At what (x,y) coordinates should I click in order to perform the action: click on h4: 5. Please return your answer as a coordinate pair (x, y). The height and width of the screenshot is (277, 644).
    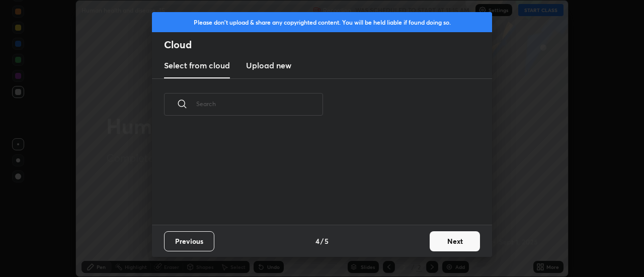
    Looking at the image, I should click on (326, 241).